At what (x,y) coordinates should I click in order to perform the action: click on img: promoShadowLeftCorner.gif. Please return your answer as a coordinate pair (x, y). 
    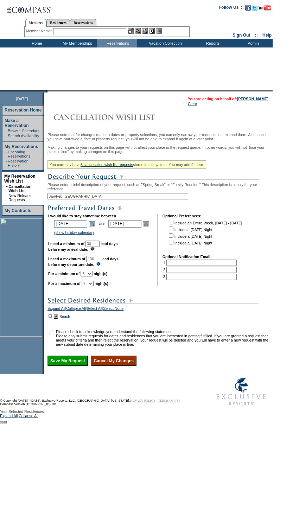
    Looking at the image, I should click on (46, 91).